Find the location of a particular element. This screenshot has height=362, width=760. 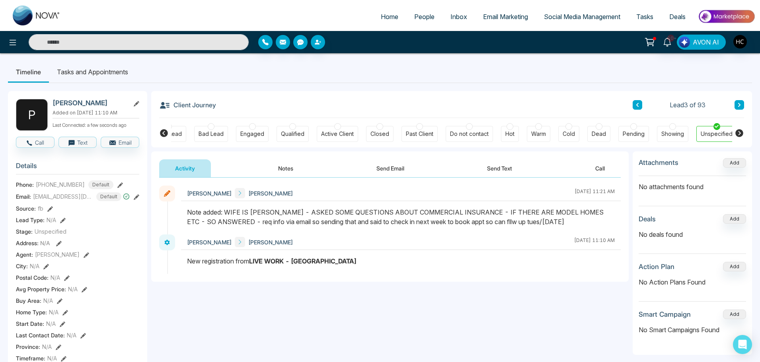

div: Open Intercom Messenger is located at coordinates (742, 345).